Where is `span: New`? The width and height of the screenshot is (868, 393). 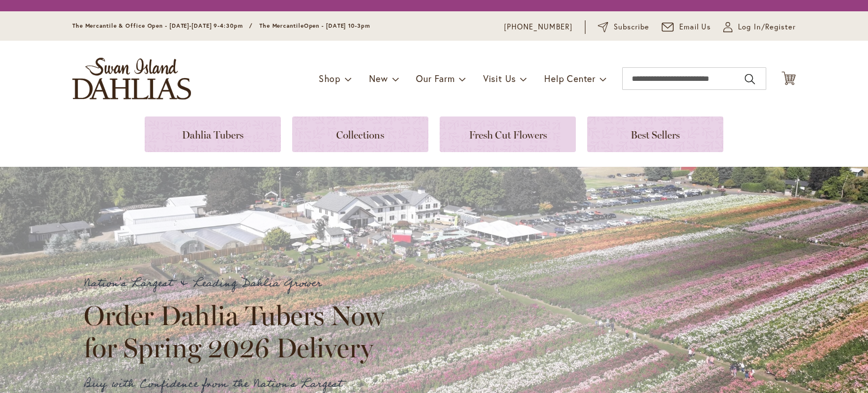
span: New is located at coordinates (378, 78).